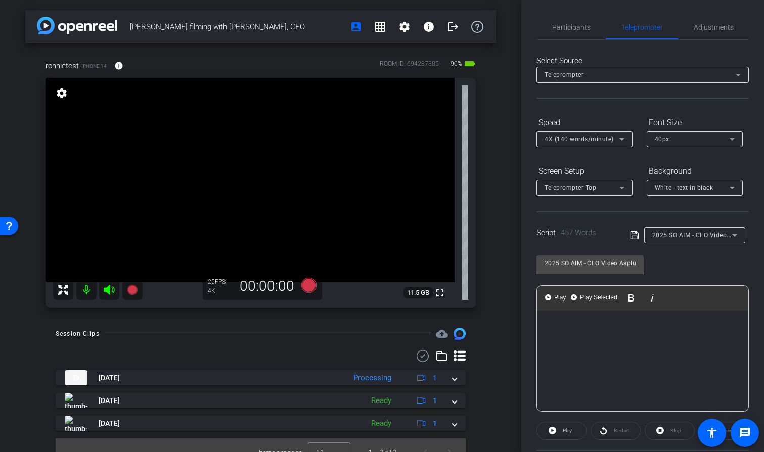 This screenshot has height=452, width=764. What do you see at coordinates (579, 139) in the screenshot?
I see `span: 4X (140 words/minute)` at bounding box center [579, 139].